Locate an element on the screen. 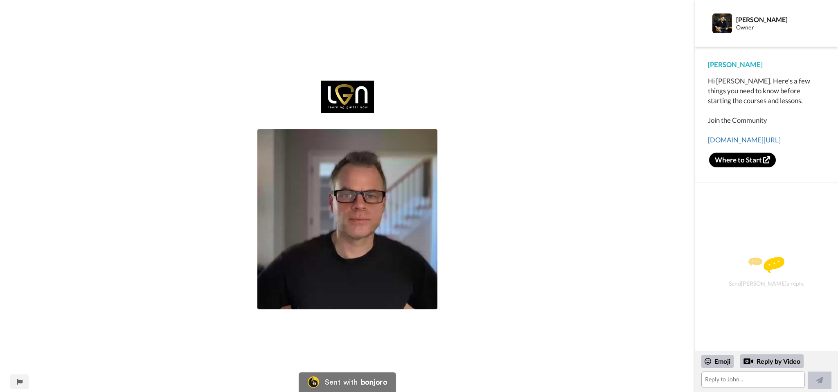 Image resolution: width=838 pixels, height=392 pixels. div: bonjoro is located at coordinates (374, 382).